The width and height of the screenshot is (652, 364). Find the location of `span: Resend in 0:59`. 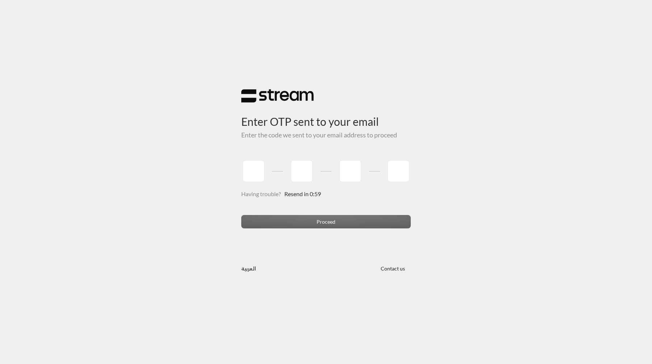

span: Resend in 0:59 is located at coordinates (303, 194).